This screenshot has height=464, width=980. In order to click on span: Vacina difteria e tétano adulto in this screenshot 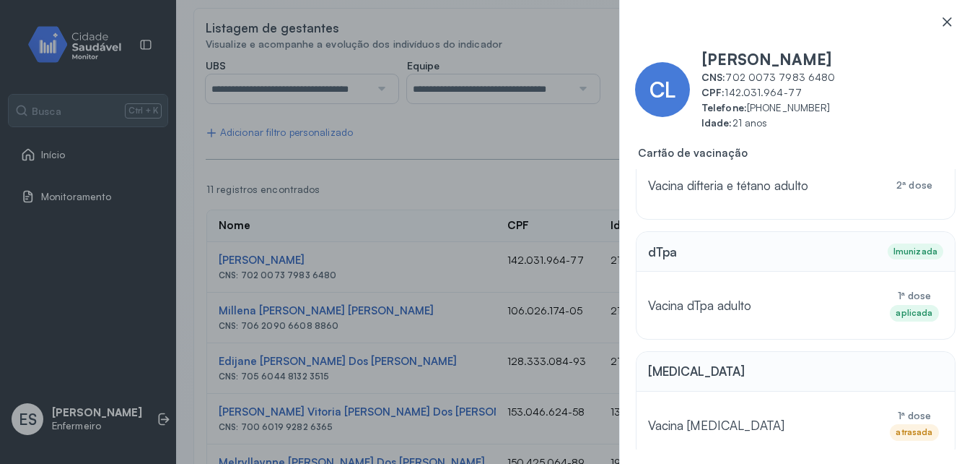, I will do `click(728, 185)`.